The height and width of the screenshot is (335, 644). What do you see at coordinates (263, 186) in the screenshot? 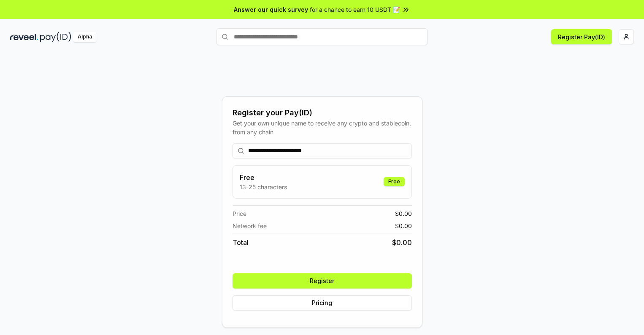
I see `p: 13-25 characters` at bounding box center [263, 186].